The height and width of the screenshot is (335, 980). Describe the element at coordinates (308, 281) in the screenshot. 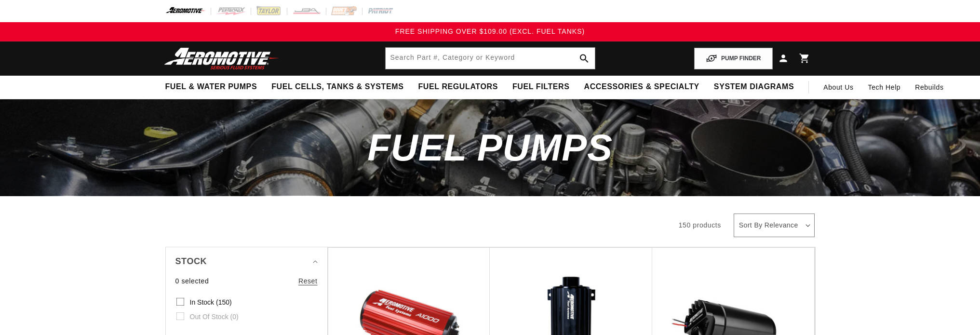

I see `a: Reset` at that location.